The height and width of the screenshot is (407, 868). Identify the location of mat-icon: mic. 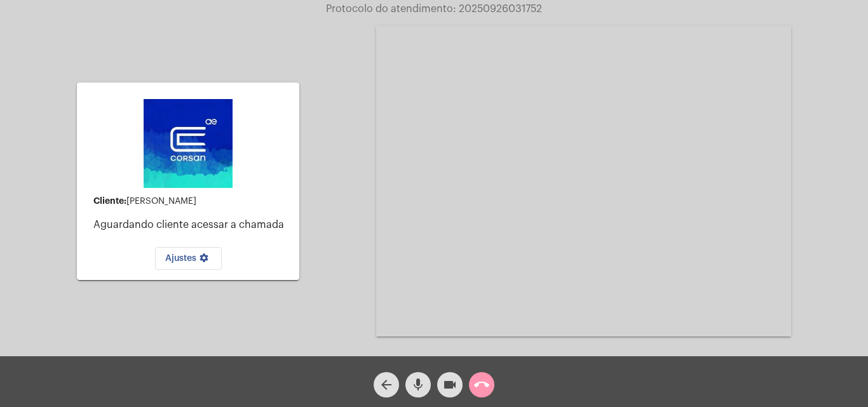
(418, 385).